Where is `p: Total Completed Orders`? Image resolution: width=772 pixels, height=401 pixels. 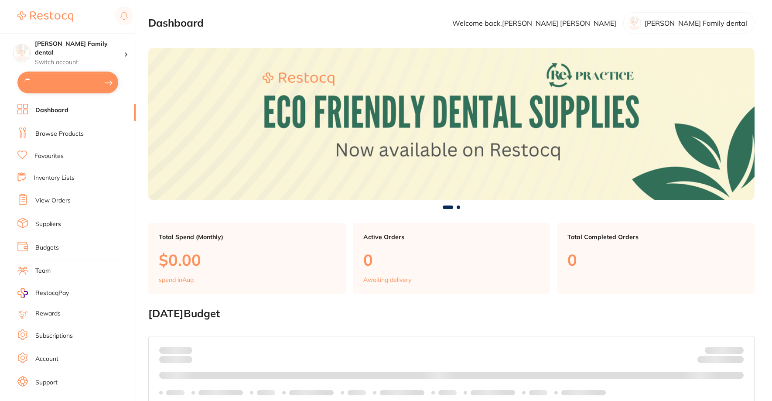
p: Total Completed Orders is located at coordinates (656, 237).